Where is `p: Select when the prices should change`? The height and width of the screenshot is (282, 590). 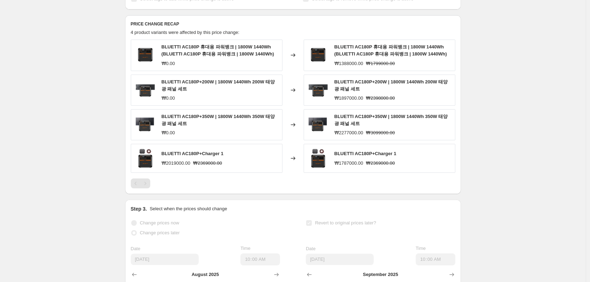 p: Select when the prices should change is located at coordinates (188, 209).